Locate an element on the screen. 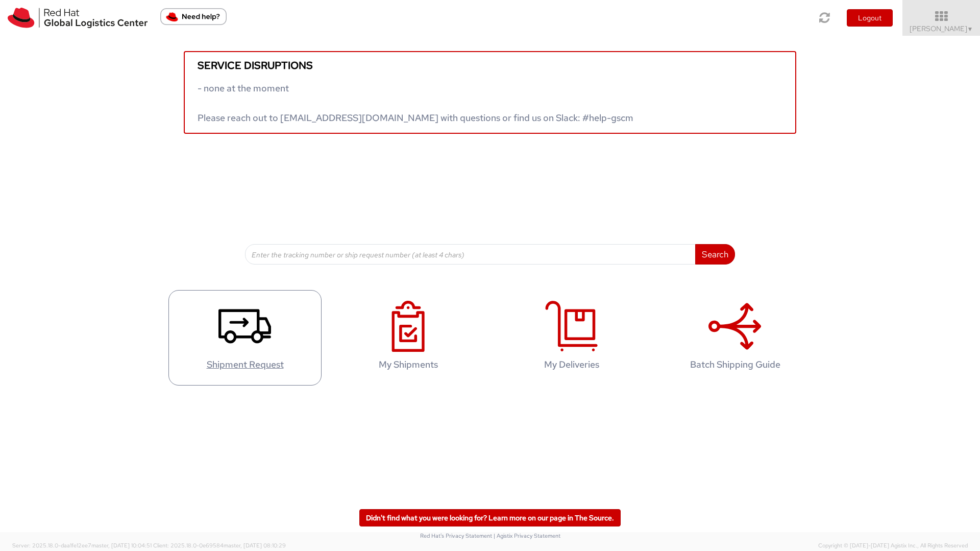 The width and height of the screenshot is (980, 551). a: | Agistix Privacy Statement is located at coordinates (527, 535).